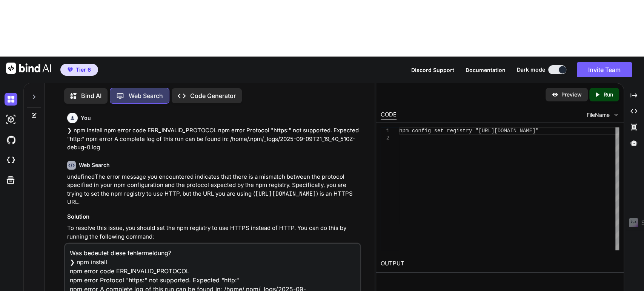 The height and width of the screenshot is (291, 644). What do you see at coordinates (486, 70) in the screenshot?
I see `button: Documentation` at bounding box center [486, 70].